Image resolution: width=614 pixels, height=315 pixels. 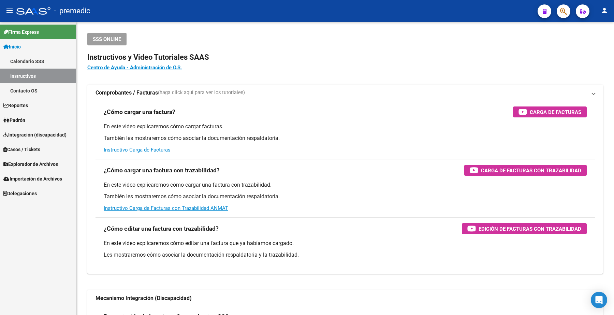 What do you see at coordinates (72, 11) in the screenshot?
I see `span: - premedic` at bounding box center [72, 11].